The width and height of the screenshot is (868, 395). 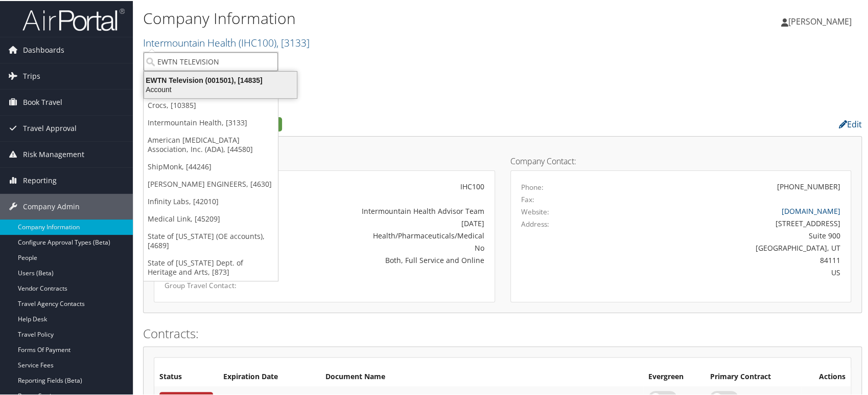 What do you see at coordinates (380, 122) in the screenshot?
I see `h2: Company Profile:` at bounding box center [380, 122].